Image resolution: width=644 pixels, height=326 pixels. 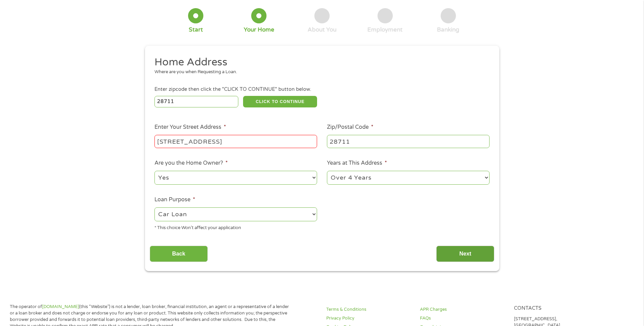 I want to click on div: * This choice Won’t affect your application, so click(x=236, y=227).